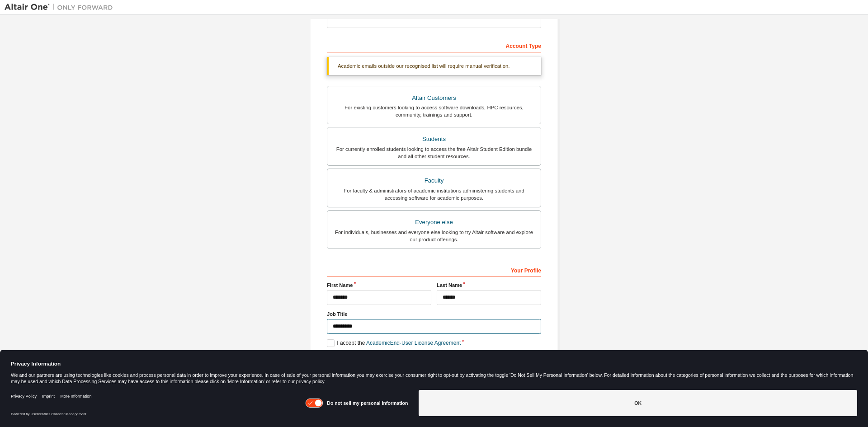 The width and height of the screenshot is (868, 427). Describe the element at coordinates (434, 139) in the screenshot. I see `div: Students` at that location.